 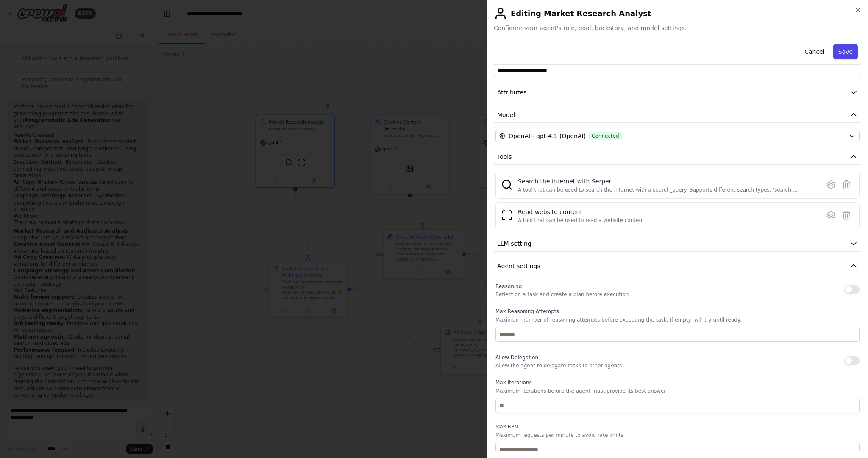 What do you see at coordinates (511, 93) in the screenshot?
I see `span: Attributes` at bounding box center [511, 93].